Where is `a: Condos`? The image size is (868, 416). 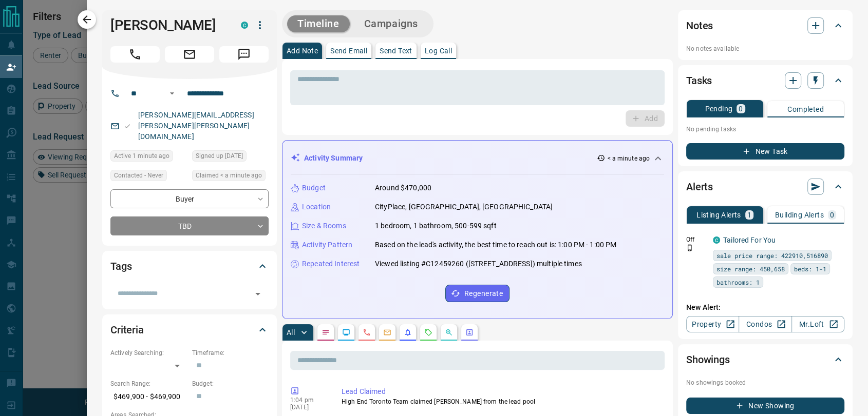
a: Condos is located at coordinates (765, 324).